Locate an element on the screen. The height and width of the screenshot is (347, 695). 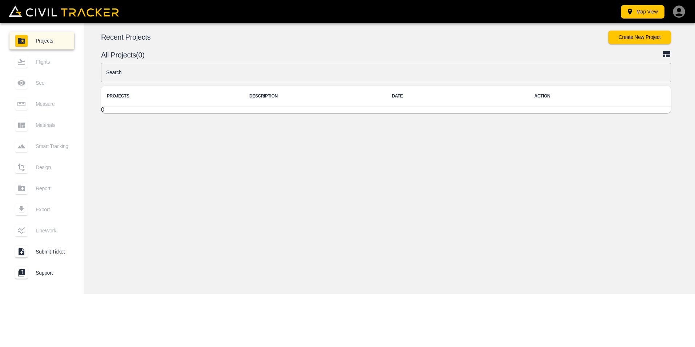
button: Map View is located at coordinates (643, 12).